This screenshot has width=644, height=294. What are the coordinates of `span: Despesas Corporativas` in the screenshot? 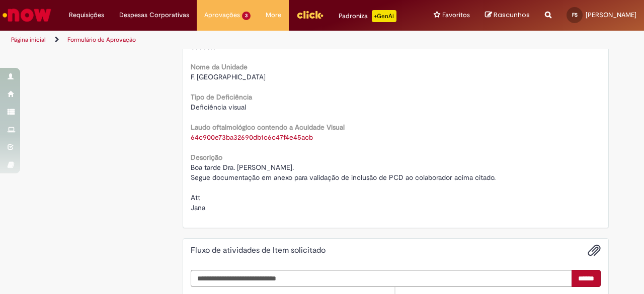 It's located at (154, 15).